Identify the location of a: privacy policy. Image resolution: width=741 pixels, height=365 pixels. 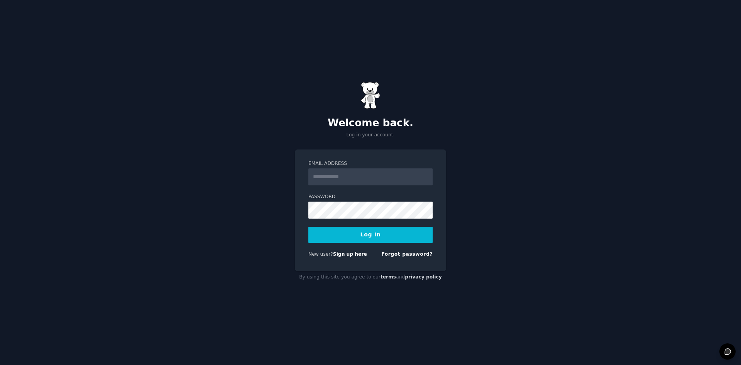
(424, 277).